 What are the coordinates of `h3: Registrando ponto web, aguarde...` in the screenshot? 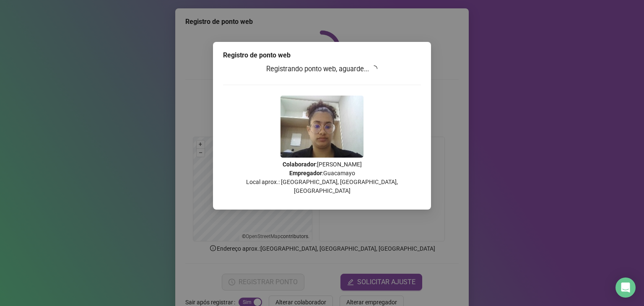 It's located at (322, 69).